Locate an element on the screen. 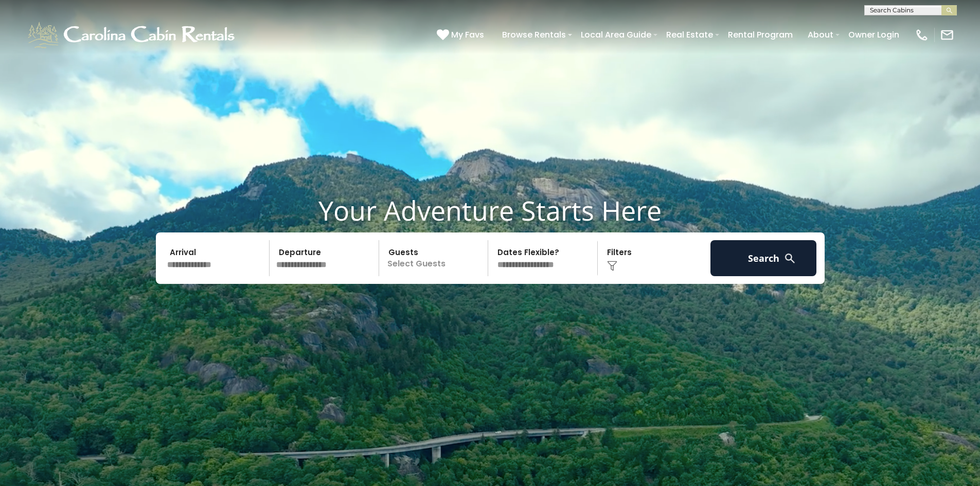 This screenshot has height=486, width=980. a: My Favs is located at coordinates (462, 35).